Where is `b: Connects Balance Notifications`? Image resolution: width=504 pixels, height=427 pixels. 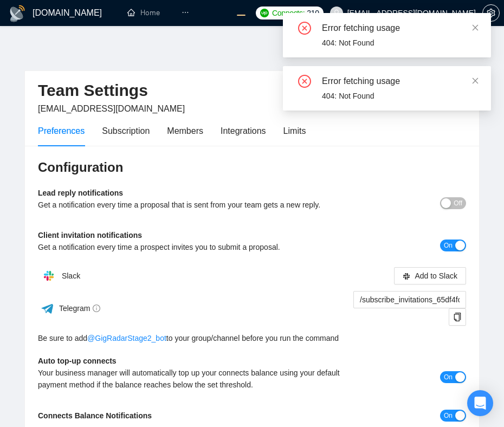
b: Connects Balance Notifications is located at coordinates (95, 415).